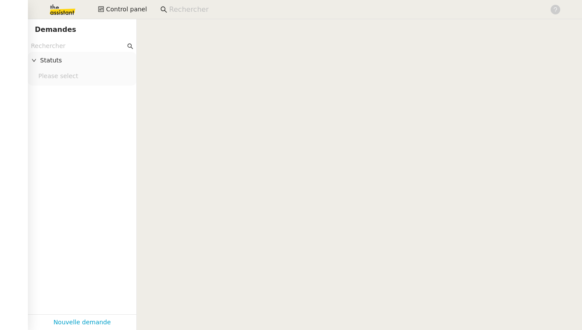 This screenshot has height=330, width=582. Describe the element at coordinates (86, 60) in the screenshot. I see `span: Statuts` at that location.